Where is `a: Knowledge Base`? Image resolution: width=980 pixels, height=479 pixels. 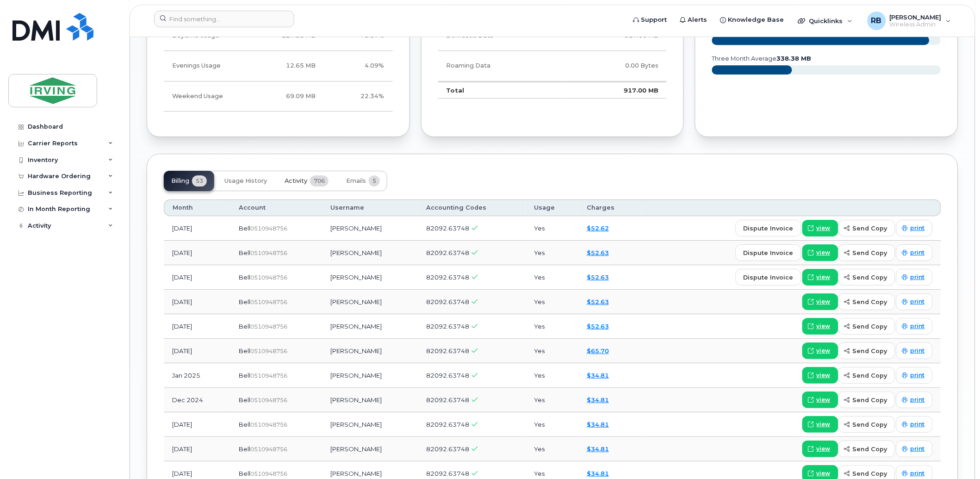 a: Knowledge Base is located at coordinates (752, 20).